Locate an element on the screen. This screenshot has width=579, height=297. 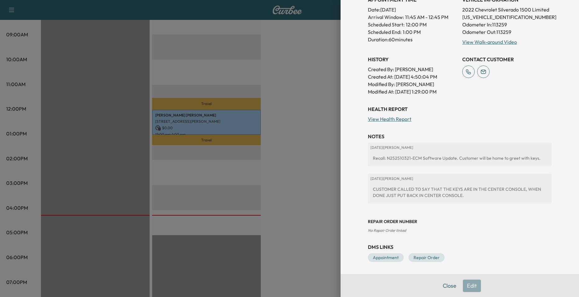
p: 2022 Chevrolet Silverado 1500 Limited is located at coordinates (507, 10).